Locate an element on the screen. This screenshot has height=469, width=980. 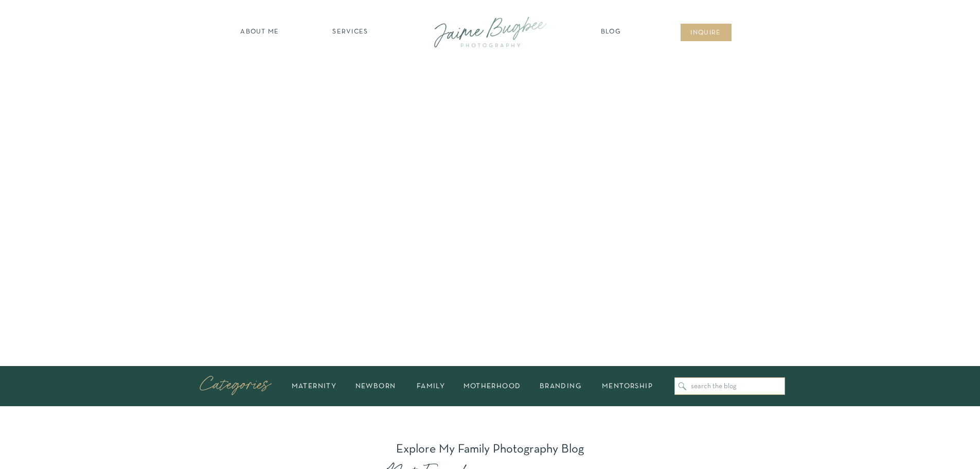
a: about ME is located at coordinates (260, 33).